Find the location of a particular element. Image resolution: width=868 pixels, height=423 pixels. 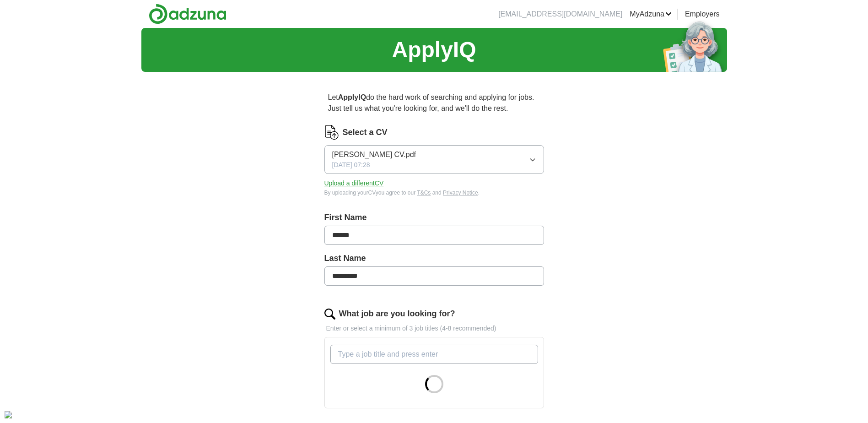

img: Cookie%20settings is located at coordinates (8, 415).